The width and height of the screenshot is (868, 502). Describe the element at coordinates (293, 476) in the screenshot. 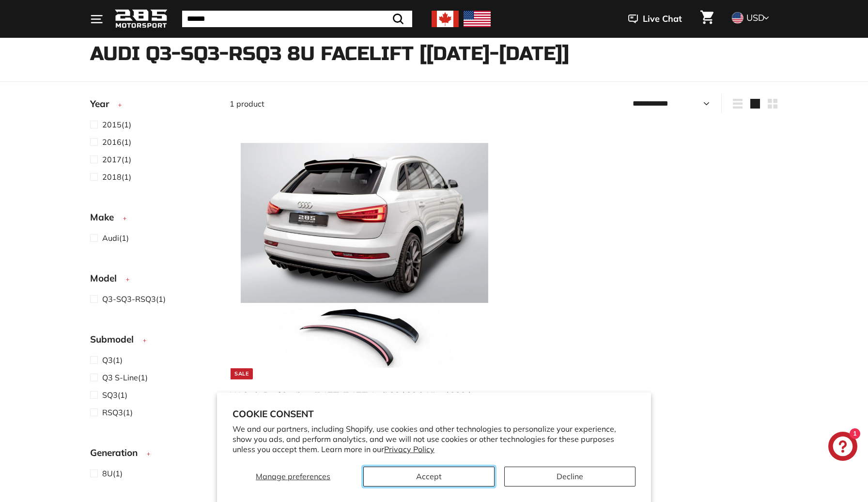

I see `button: Manage preferences` at that location.